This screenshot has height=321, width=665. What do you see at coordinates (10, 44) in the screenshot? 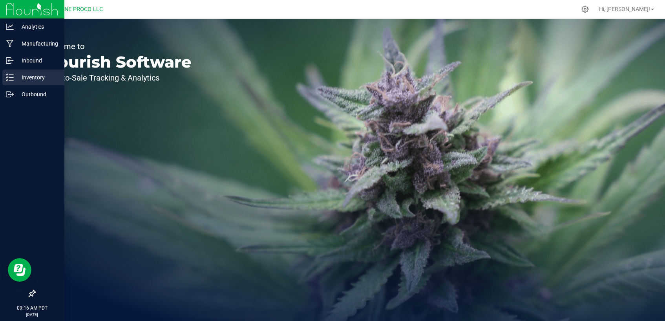
I see `inline-svg: Manufacturing` at bounding box center [10, 44].